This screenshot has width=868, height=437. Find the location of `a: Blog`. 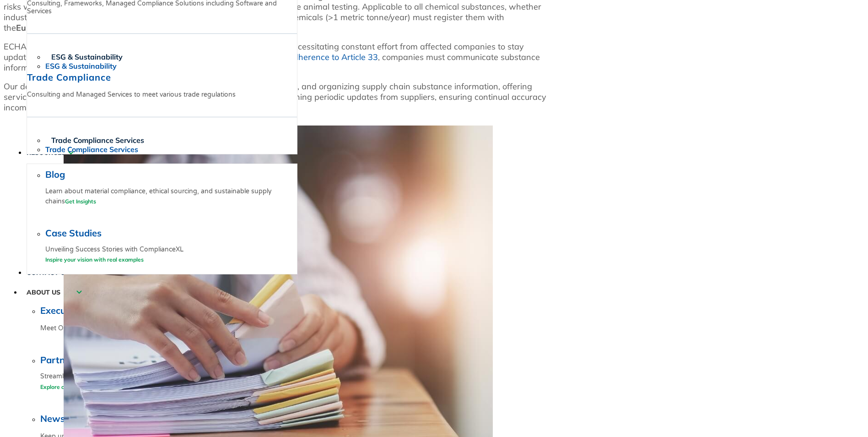

a: Blog is located at coordinates (55, 174).